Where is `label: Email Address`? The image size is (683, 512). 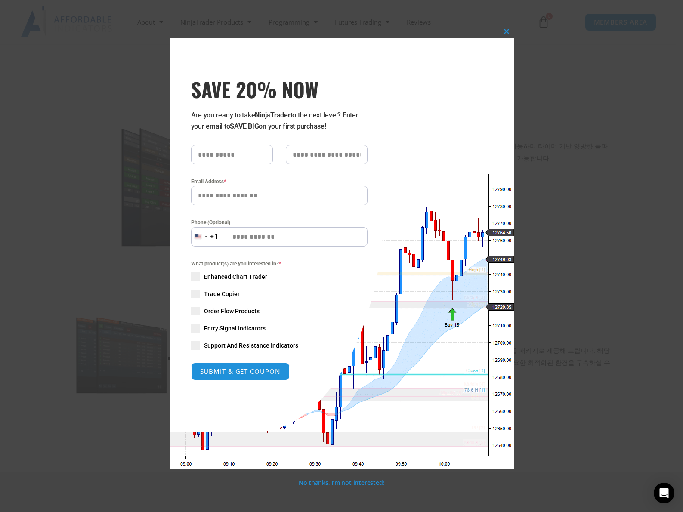
label: Email Address is located at coordinates (279, 182).